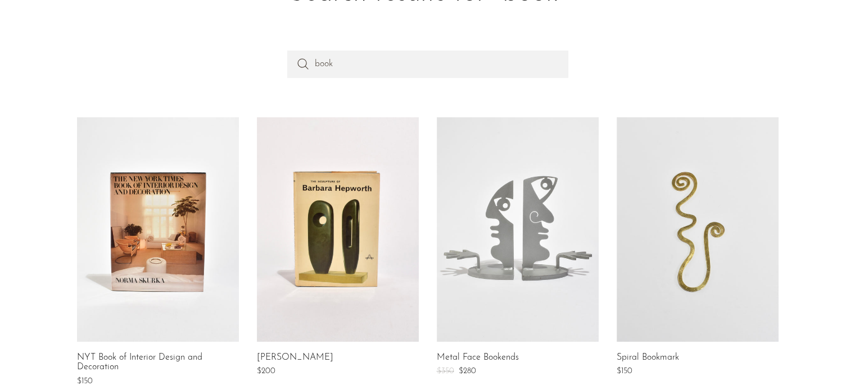  I want to click on a: NYT Book of Interior Design and Decoration, so click(158, 363).